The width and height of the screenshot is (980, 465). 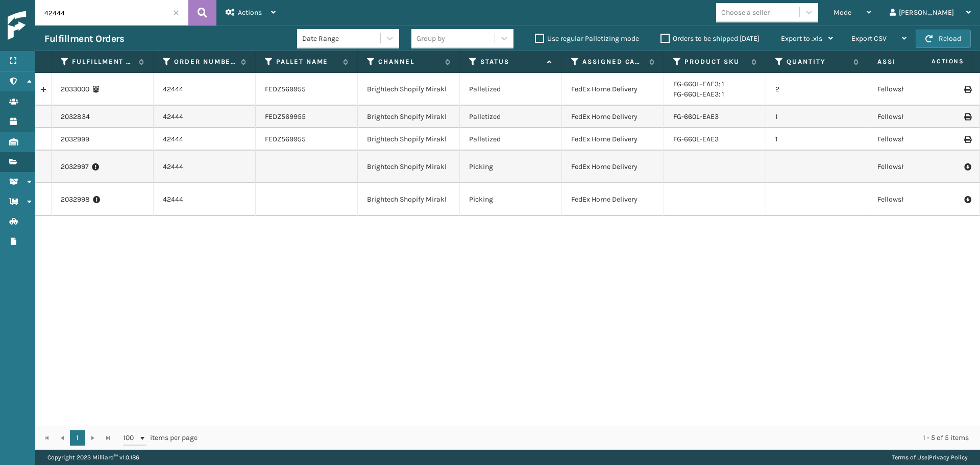 What do you see at coordinates (103, 61) in the screenshot?
I see `label: Fulfillment Order Id` at bounding box center [103, 61].